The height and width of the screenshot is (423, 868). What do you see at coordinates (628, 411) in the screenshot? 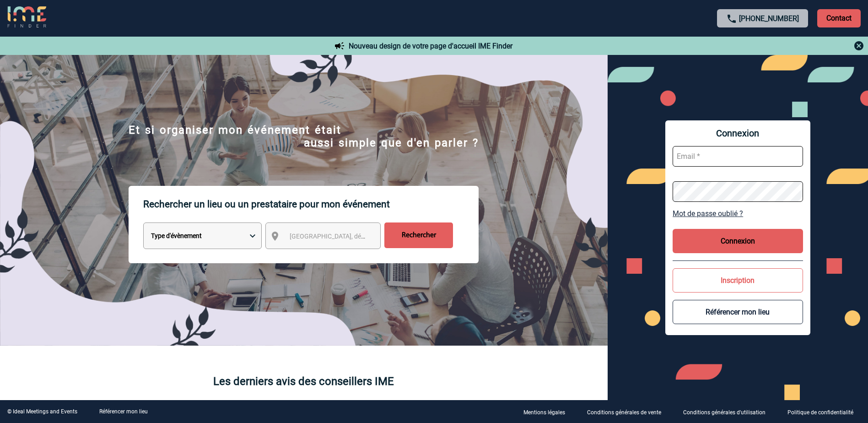
I see `a: Conditions générales de vente` at bounding box center [628, 411].